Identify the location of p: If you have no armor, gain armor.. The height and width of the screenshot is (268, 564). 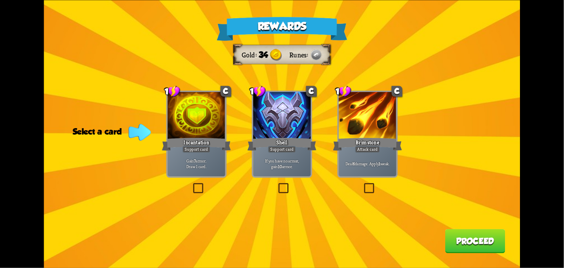
(281, 164).